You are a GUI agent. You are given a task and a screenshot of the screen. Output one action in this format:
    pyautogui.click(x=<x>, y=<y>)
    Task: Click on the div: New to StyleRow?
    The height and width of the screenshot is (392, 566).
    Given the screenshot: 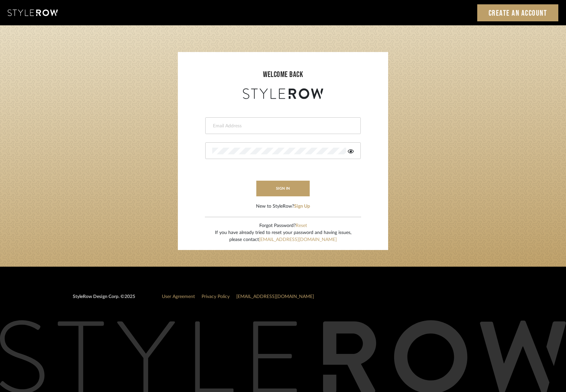 What is the action you would take?
    pyautogui.click(x=283, y=206)
    